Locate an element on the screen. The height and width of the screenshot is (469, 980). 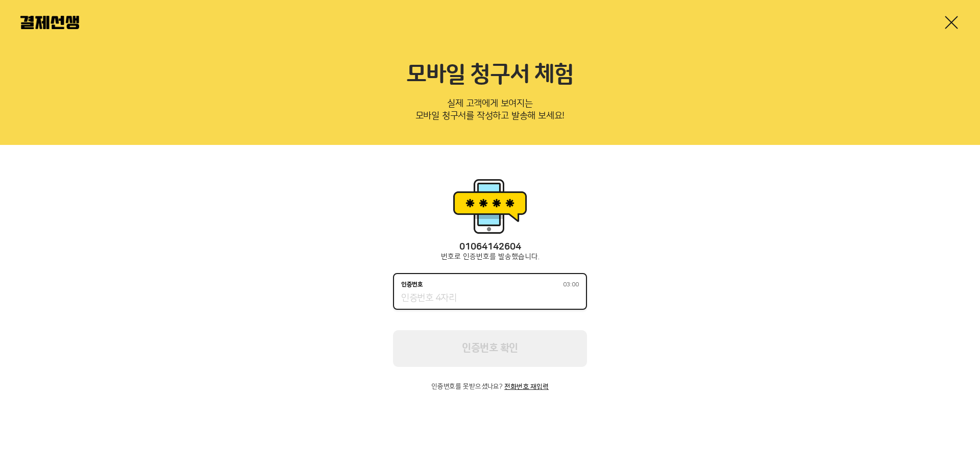
input: 인증번호03:00 is located at coordinates (490, 299).